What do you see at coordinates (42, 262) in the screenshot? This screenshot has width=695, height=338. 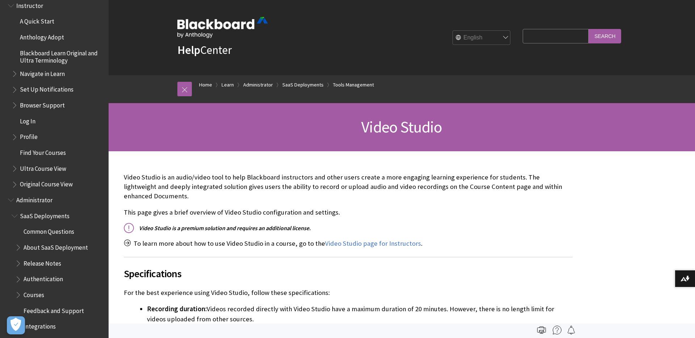 I see `span: Release Notes` at bounding box center [42, 262].